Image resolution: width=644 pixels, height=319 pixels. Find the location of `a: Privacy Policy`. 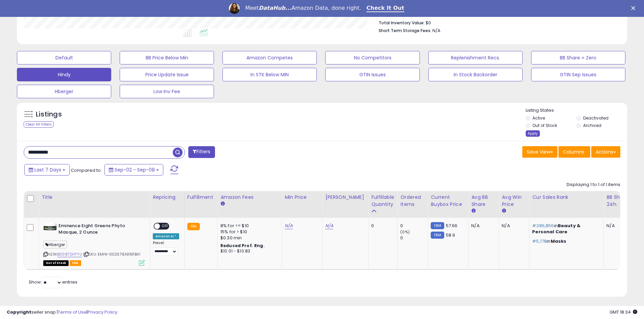

a: Privacy Policy is located at coordinates (103, 312).